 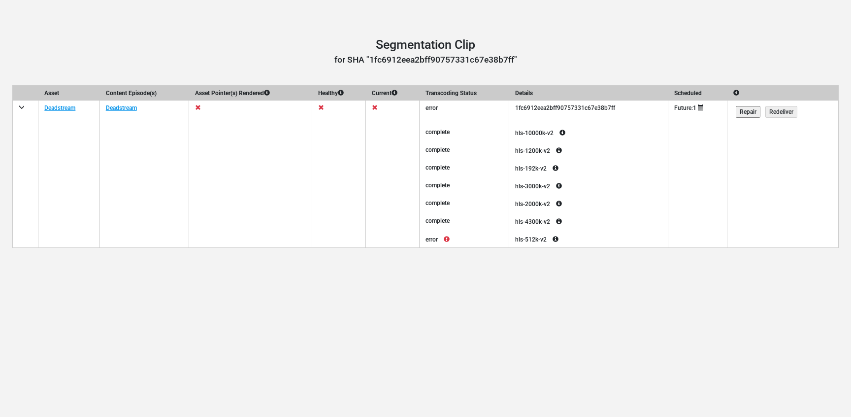 I want to click on div: hls-1200k-v2, so click(x=588, y=150).